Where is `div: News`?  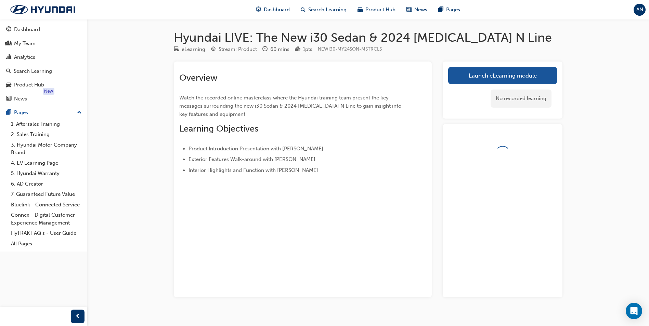
div: News is located at coordinates (21, 99).